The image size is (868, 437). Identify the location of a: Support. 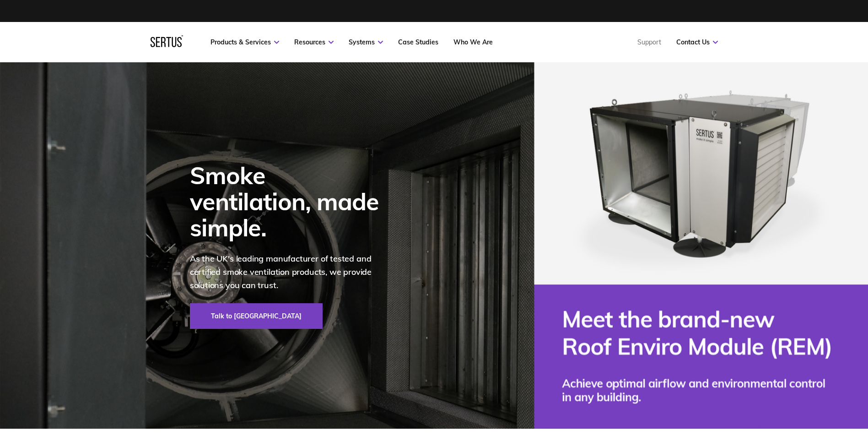
(649, 42).